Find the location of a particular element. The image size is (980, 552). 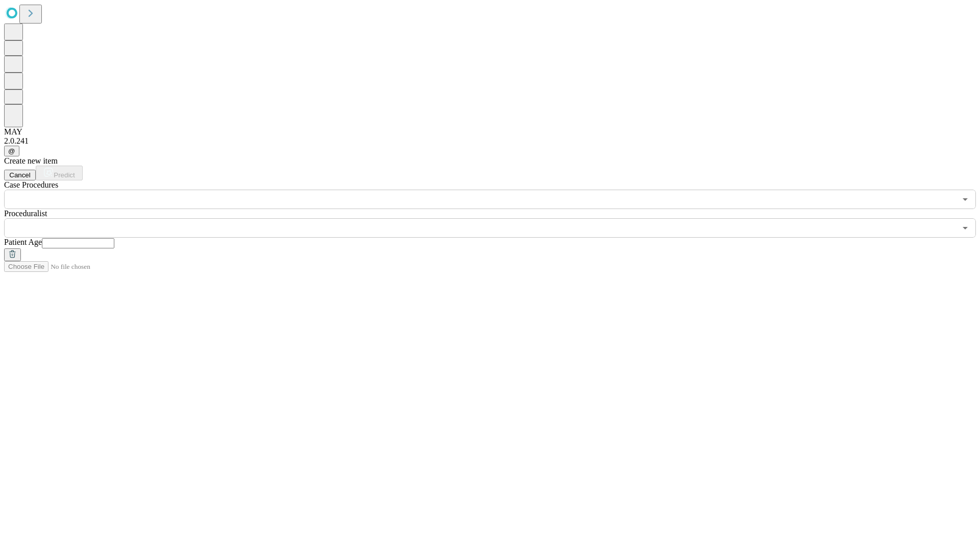

button: Cancel is located at coordinates (20, 175).